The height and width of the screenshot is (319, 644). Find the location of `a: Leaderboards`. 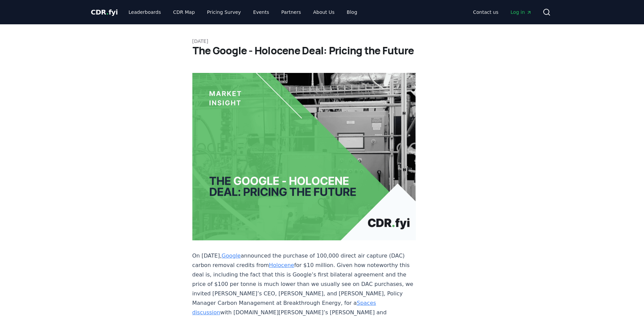

a: Leaderboards is located at coordinates (144, 12).